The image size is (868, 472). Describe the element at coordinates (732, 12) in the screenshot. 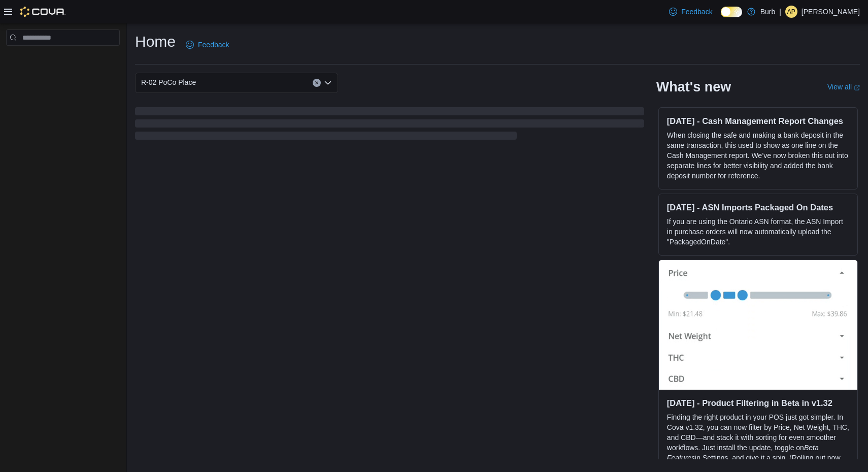

I see `input: Dark Mode` at that location.